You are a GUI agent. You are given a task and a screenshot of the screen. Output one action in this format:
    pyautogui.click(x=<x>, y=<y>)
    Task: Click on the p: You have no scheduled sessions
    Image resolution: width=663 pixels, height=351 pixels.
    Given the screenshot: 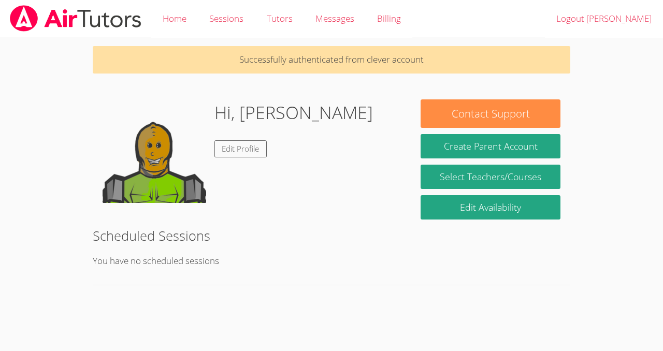 What is the action you would take?
    pyautogui.click(x=332, y=261)
    